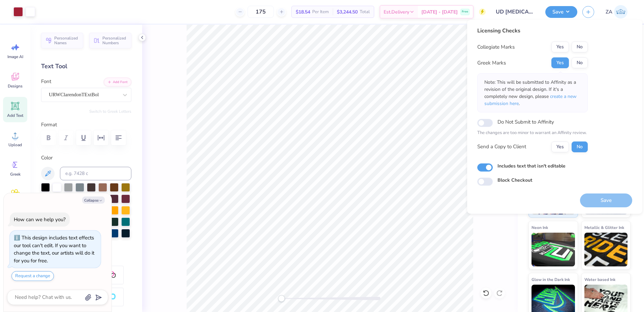 Image resolution: width=644 pixels, height=312 pixels. I want to click on div: Send a Copy to Client, so click(502, 147).